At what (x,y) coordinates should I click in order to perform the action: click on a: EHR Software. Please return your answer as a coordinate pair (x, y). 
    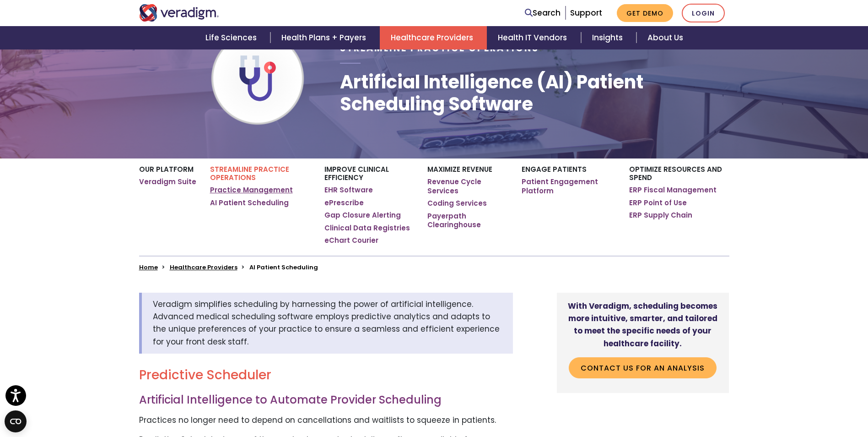
    Looking at the image, I should click on (349, 190).